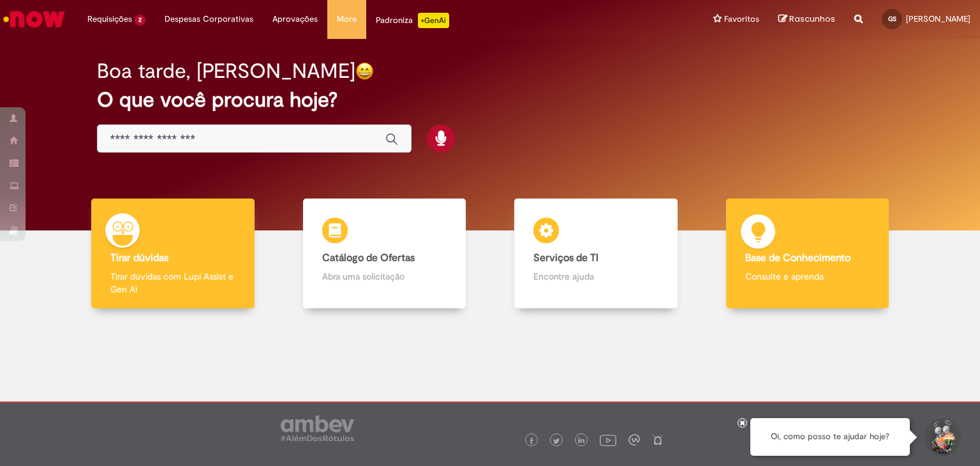 The width and height of the screenshot is (980, 466). I want to click on img: logo_footer_twitter.png, so click(556, 441).